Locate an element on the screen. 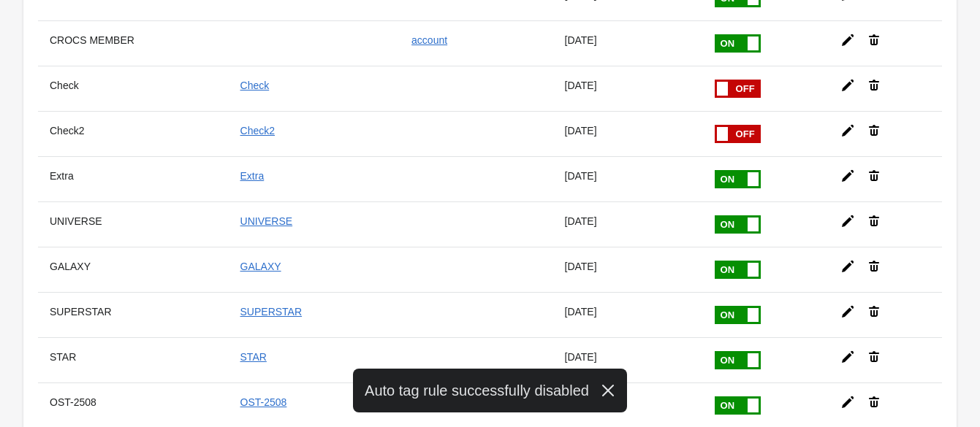 The image size is (980, 427). a: GALAXY is located at coordinates (261, 267).